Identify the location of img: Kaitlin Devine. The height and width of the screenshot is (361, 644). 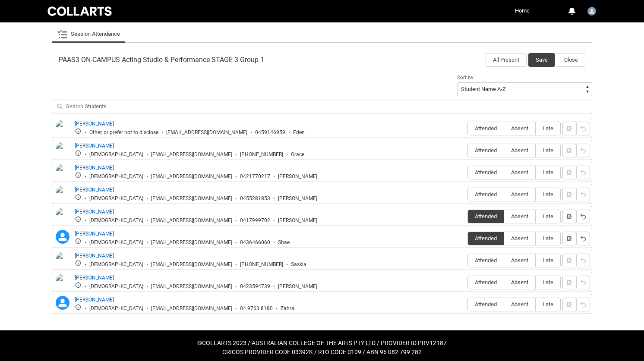
(62, 195).